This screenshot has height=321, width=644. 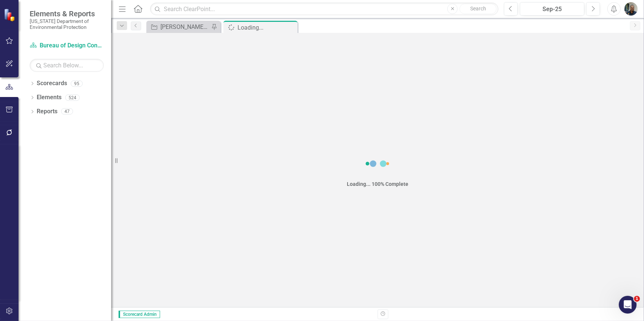 I want to click on div: Loading... 100% Complete, so click(x=378, y=184).